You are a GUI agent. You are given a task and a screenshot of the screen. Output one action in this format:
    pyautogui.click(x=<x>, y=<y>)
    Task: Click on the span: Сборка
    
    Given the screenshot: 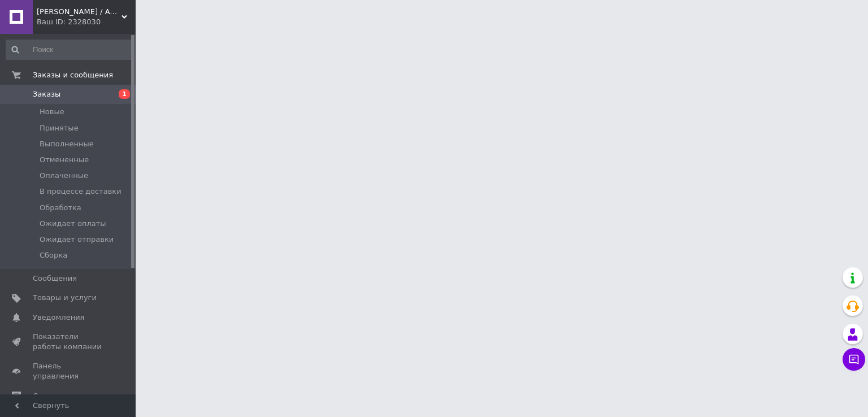 What is the action you would take?
    pyautogui.click(x=53, y=255)
    